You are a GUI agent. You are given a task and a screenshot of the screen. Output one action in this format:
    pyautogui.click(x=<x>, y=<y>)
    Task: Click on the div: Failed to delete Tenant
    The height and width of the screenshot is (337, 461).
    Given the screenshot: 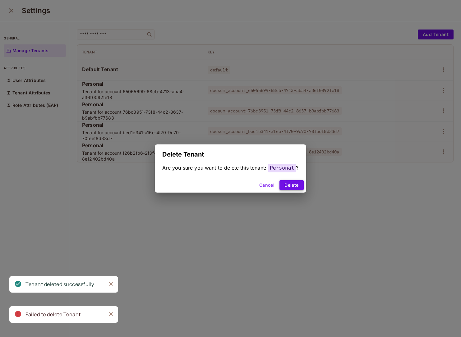 What is the action you would take?
    pyautogui.click(x=53, y=314)
    